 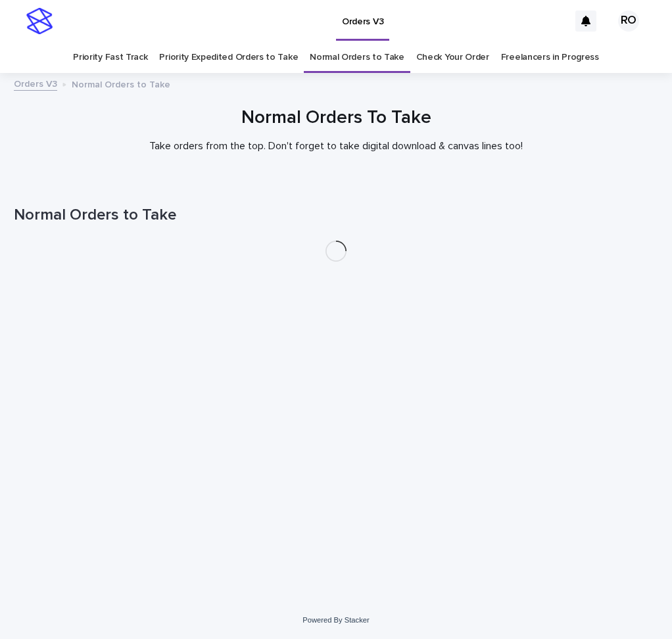 What do you see at coordinates (550, 57) in the screenshot?
I see `a: Freelancers in Progress` at bounding box center [550, 57].